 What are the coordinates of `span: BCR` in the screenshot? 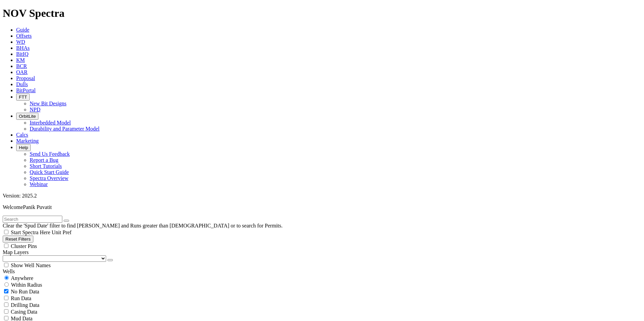 It's located at (22, 66).